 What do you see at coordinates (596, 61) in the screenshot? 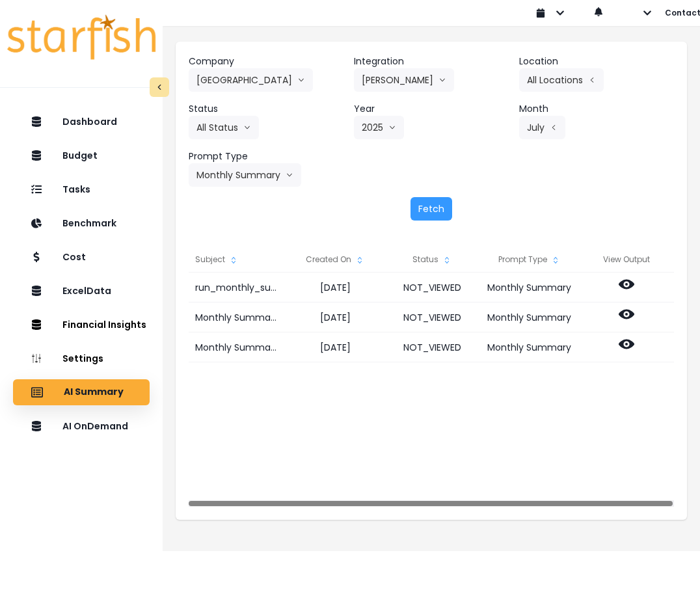
I see `header: Location` at bounding box center [596, 61].